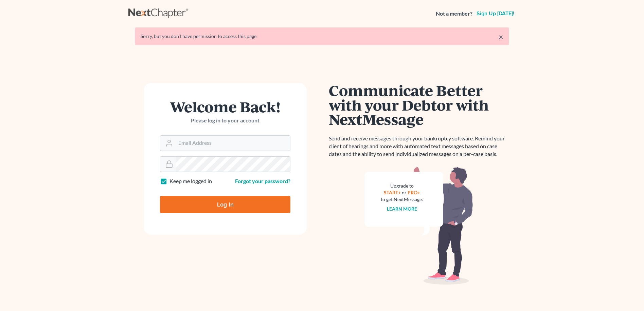 The image size is (644, 311). I want to click on span: or, so click(404, 192).